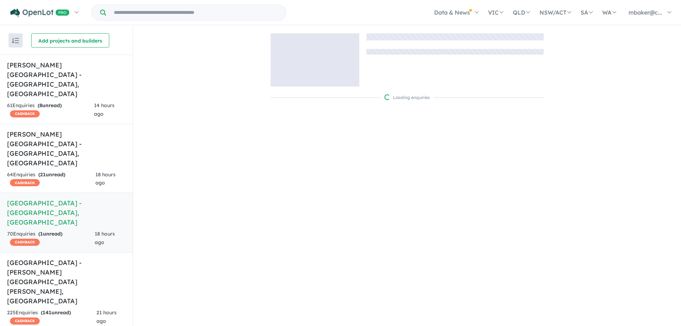 The width and height of the screenshot is (681, 326). What do you see at coordinates (42, 234) in the screenshot?
I see `span: 1` at bounding box center [42, 234].